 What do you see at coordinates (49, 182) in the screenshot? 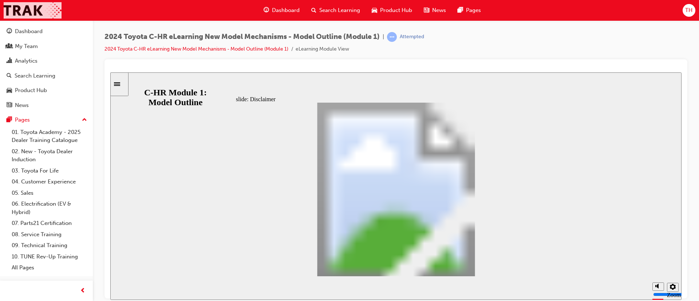
I see `a: 04. Customer Experience` at bounding box center [49, 182].